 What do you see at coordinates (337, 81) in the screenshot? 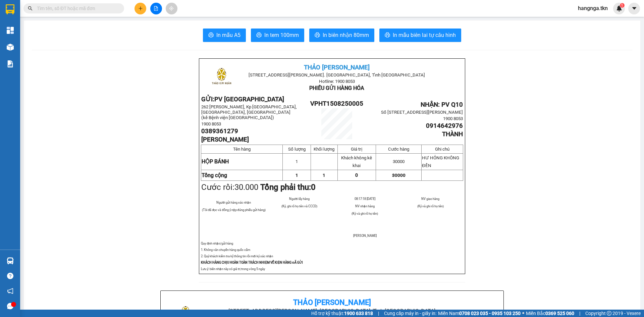
I see `span: Hotline: 1900 8053` at bounding box center [337, 81].